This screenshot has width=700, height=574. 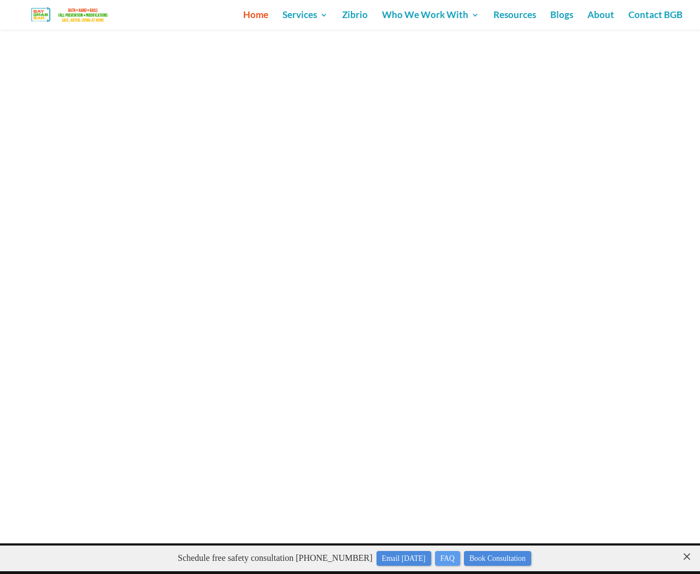 What do you see at coordinates (71, 14) in the screenshot?
I see `img: Bay Grab Bar` at bounding box center [71, 14].